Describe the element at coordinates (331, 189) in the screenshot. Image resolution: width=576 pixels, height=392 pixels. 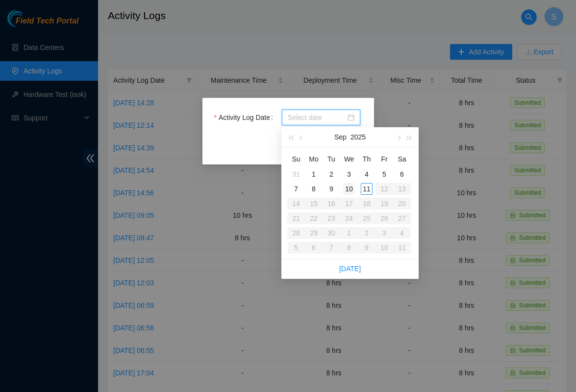
I see `div: 9` at that location.